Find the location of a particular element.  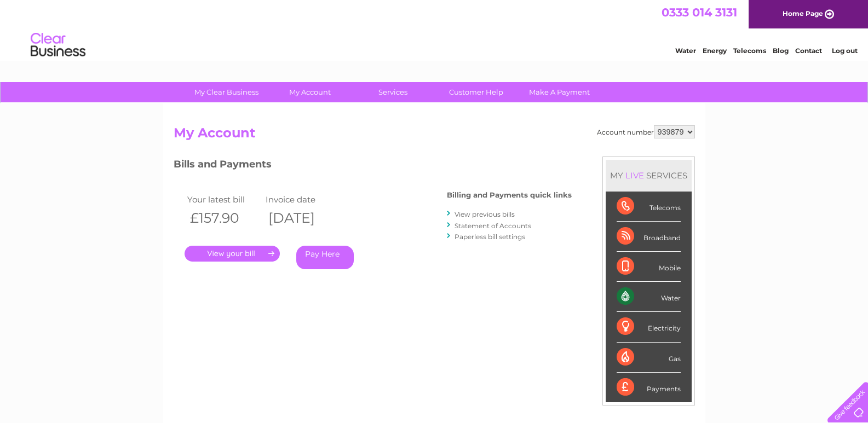

a: 0333 014 3131 is located at coordinates (699, 12).